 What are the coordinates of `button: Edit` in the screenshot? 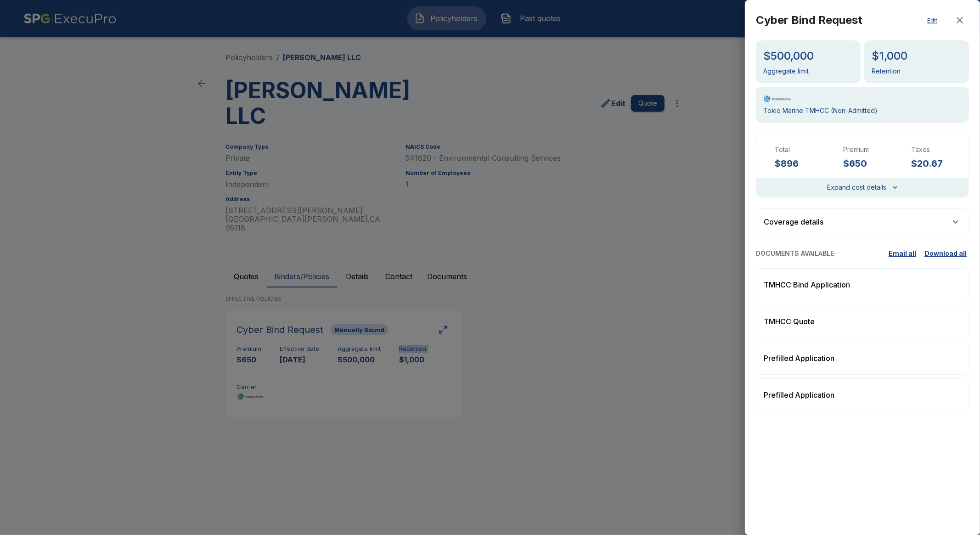 It's located at (933, 20).